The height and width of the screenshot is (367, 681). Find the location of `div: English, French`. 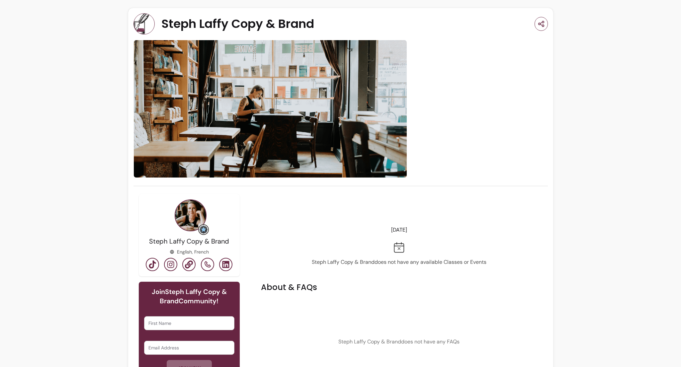

div: English, French is located at coordinates (189, 252).